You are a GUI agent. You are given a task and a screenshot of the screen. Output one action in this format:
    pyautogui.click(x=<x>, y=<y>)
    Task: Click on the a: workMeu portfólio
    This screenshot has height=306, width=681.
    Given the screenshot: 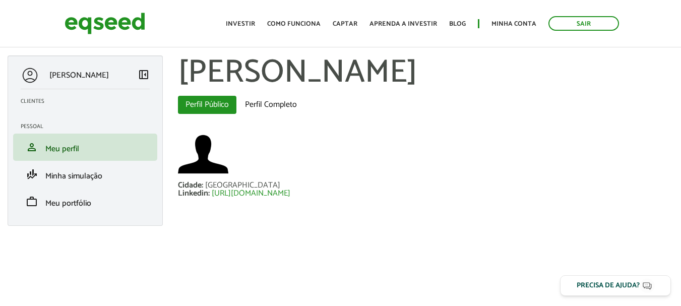 What is the action you would take?
    pyautogui.click(x=85, y=202)
    